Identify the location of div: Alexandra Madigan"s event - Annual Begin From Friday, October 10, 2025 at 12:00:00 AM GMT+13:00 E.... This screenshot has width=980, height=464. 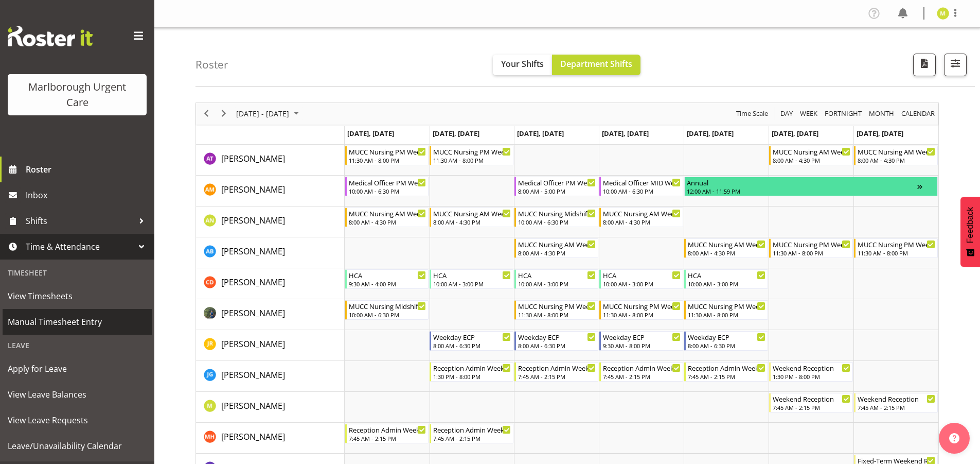
(811, 187).